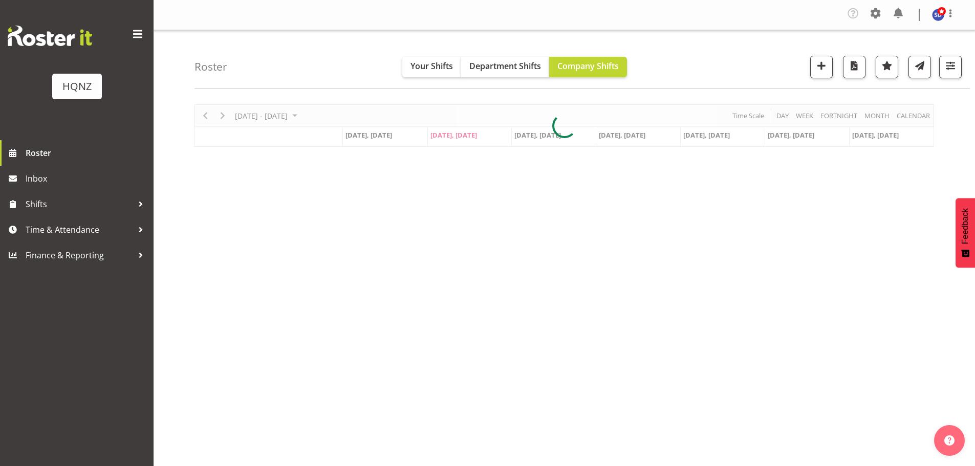  What do you see at coordinates (965, 233) in the screenshot?
I see `button: Feedback - Show survey` at bounding box center [965, 233].